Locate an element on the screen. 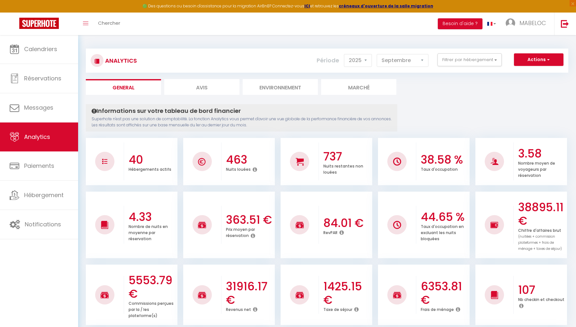  span: (nuitées + commission plateformes + frais de ménage + taxes de séjour) is located at coordinates (540, 242).